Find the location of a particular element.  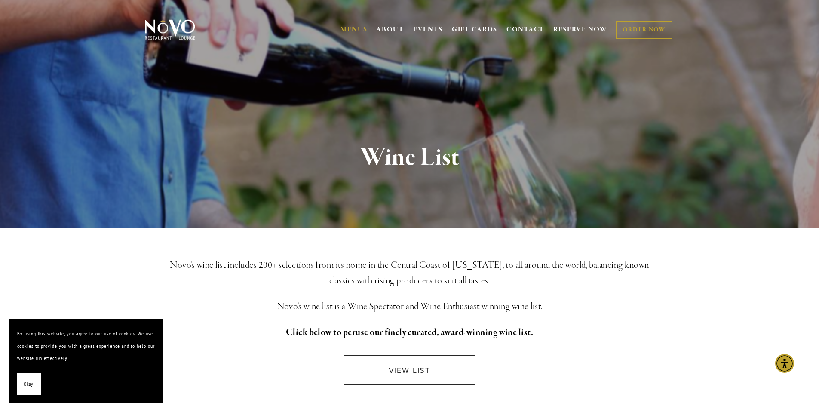

a: CONTACT is located at coordinates (525, 30).